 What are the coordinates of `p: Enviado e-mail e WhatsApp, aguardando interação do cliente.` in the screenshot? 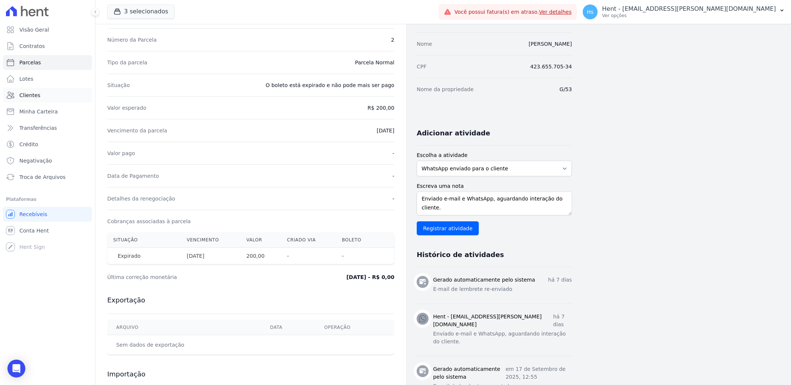 It's located at (502, 338).